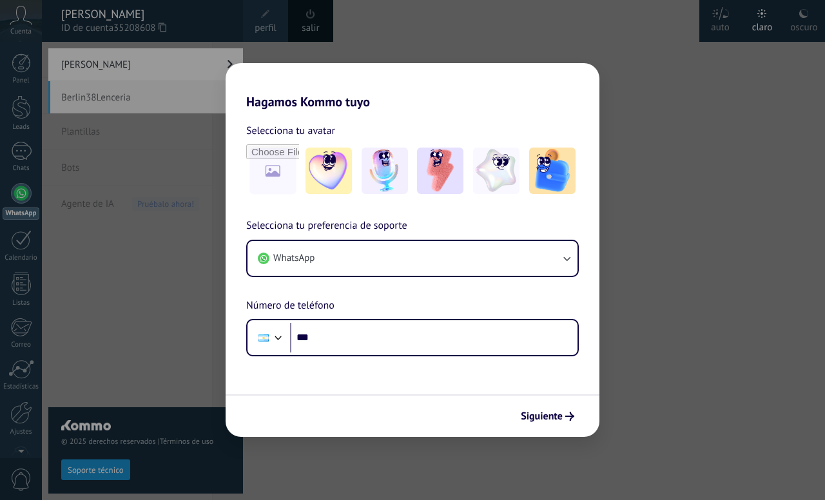 This screenshot has width=825, height=500. What do you see at coordinates (294, 258) in the screenshot?
I see `span: WhatsApp` at bounding box center [294, 258].